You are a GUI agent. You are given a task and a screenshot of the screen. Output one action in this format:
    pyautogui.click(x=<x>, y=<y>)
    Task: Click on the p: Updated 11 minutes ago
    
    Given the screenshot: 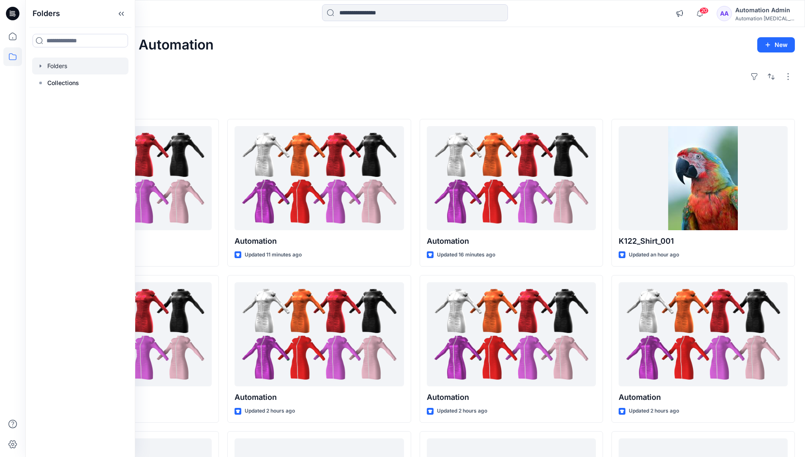 What is the action you would take?
    pyautogui.click(x=273, y=255)
    